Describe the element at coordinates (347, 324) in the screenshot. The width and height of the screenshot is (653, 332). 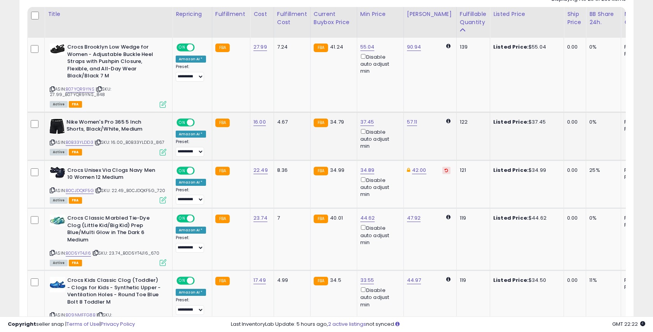
I see `a: 2 active listings` at that location.